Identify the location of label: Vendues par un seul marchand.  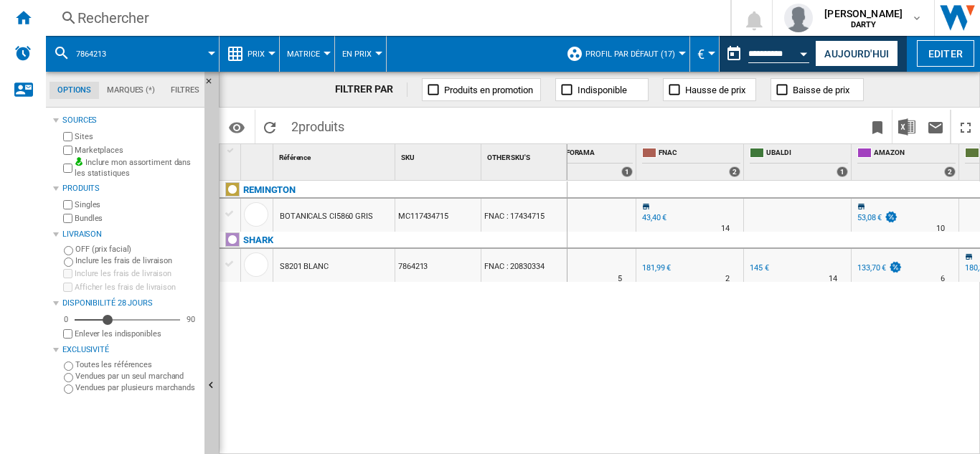
(137, 376).